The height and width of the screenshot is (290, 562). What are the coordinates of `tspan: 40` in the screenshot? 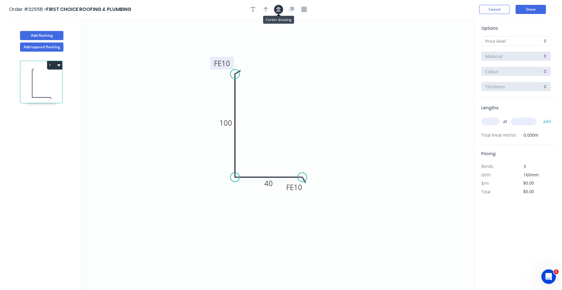 It's located at (269, 183).